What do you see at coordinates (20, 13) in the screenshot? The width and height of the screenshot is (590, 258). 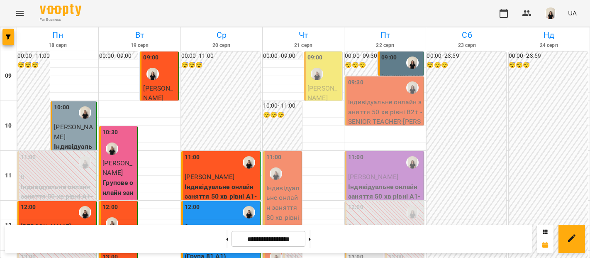 I see `button: Menu` at bounding box center [20, 13].